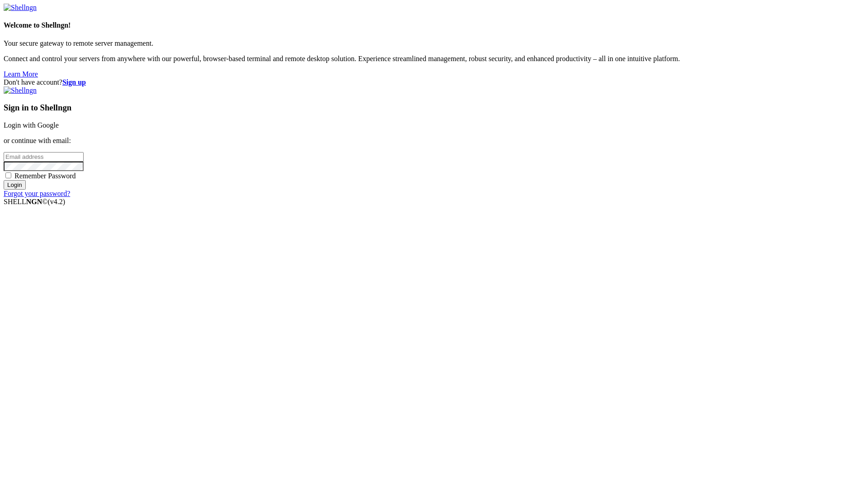 This screenshot has height=482, width=868. I want to click on p: Connect and control your servers from anywhere with our powerful, browser-based terminal and remo..., so click(434, 59).